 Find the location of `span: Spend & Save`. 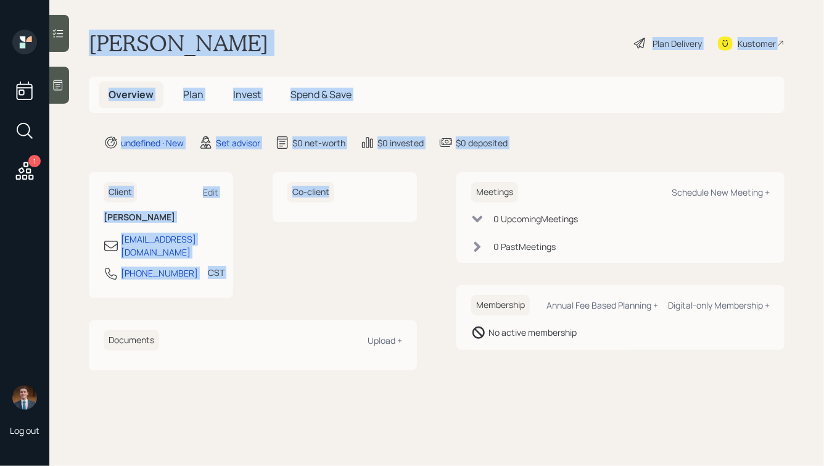

span: Spend & Save is located at coordinates (321, 94).